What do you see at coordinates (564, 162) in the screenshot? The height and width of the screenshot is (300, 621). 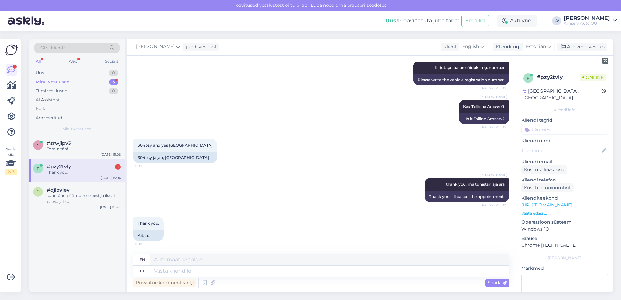 I see `p: Kliendi email` at bounding box center [564, 162].